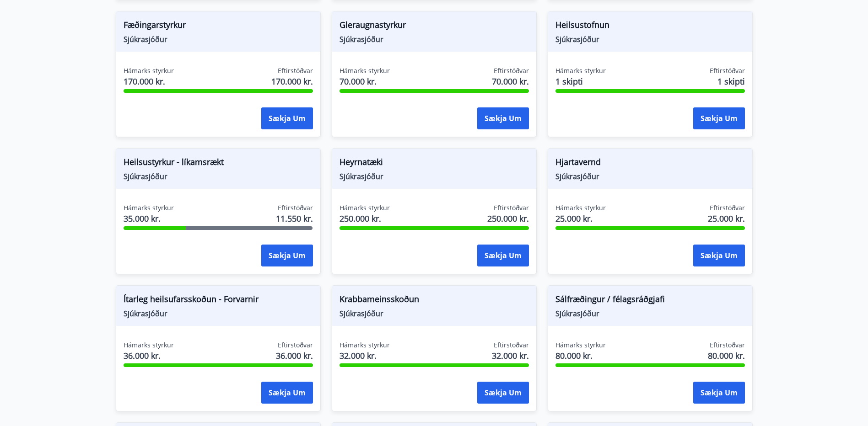  I want to click on span: Gleraugnastyrkur, so click(434, 26).